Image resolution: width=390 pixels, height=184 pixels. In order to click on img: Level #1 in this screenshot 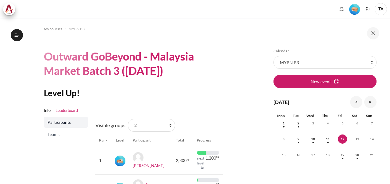, I will do `click(354, 9)`.